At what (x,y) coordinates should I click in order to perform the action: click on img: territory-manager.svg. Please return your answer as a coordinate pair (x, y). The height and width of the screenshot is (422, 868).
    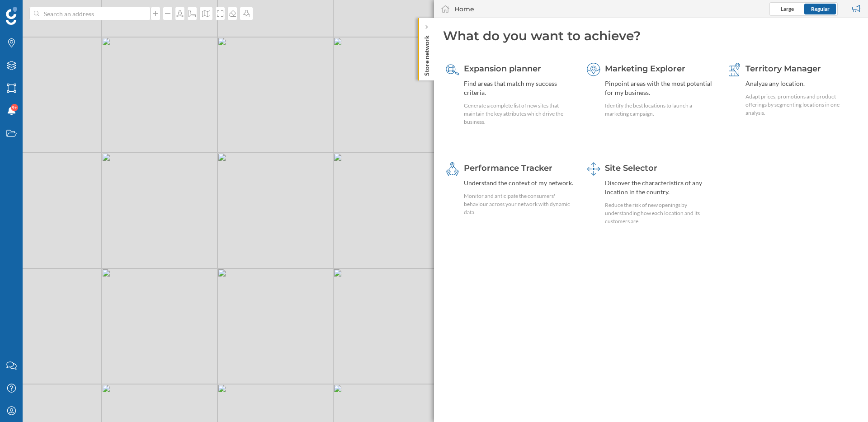
    Looking at the image, I should click on (734, 70).